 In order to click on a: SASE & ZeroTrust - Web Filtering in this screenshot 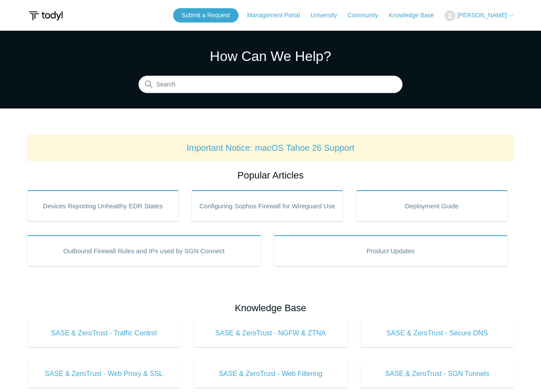, I will do `click(270, 374)`.